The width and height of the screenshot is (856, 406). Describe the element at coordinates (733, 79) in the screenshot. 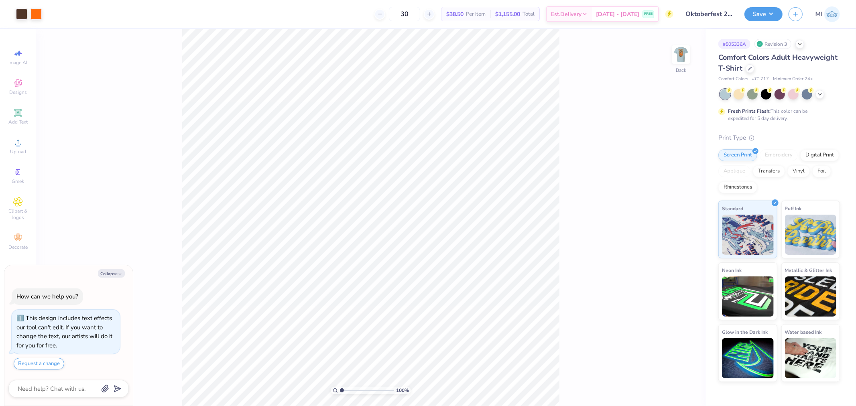

I see `span: Comfort Colors` at that location.